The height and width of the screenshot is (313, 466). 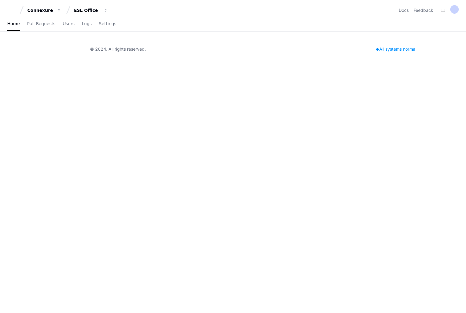 I want to click on a: Home, so click(x=13, y=24).